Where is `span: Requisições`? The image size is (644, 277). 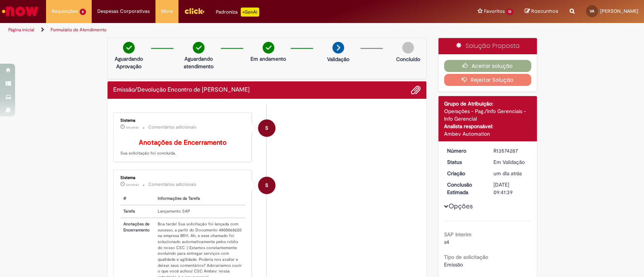 span: Requisições is located at coordinates (65, 11).